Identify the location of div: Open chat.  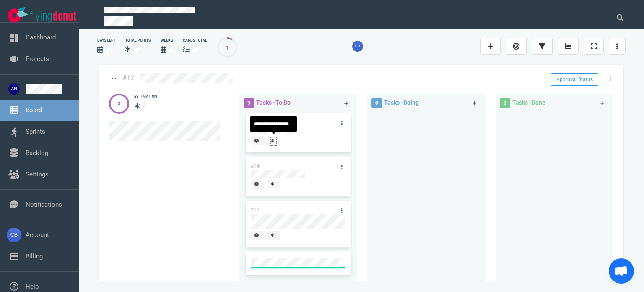
(622, 270).